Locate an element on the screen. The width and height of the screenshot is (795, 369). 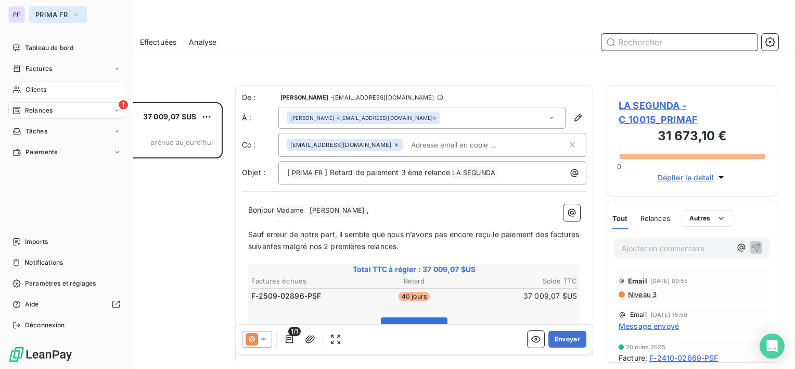
label: Cc : is located at coordinates (260, 145).